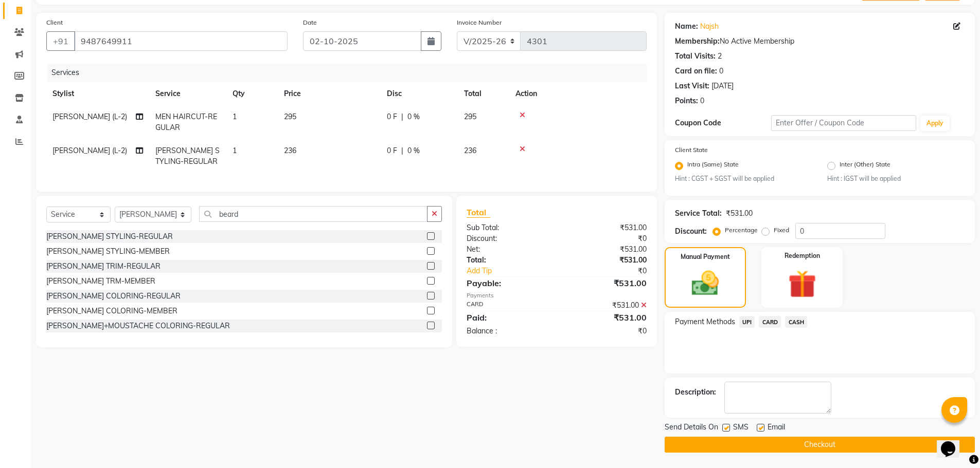  I want to click on small: Hint : CGST + SGST will be applied, so click(743, 179).